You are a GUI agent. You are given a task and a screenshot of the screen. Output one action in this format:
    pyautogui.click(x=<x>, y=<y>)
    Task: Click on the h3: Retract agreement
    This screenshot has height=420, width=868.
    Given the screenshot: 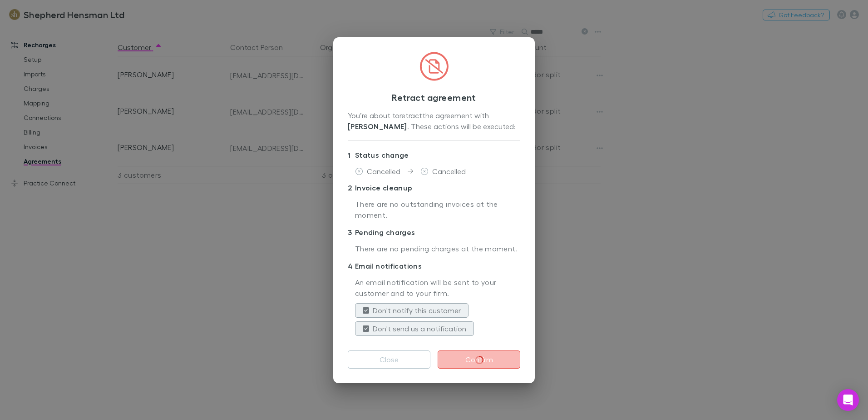 What is the action you would take?
    pyautogui.click(x=434, y=97)
    